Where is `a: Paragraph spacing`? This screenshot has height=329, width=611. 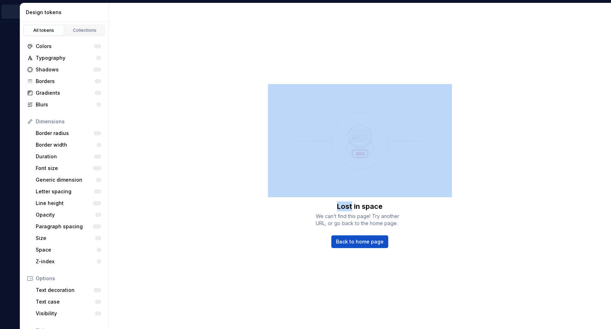 a: Paragraph spacing is located at coordinates (68, 227).